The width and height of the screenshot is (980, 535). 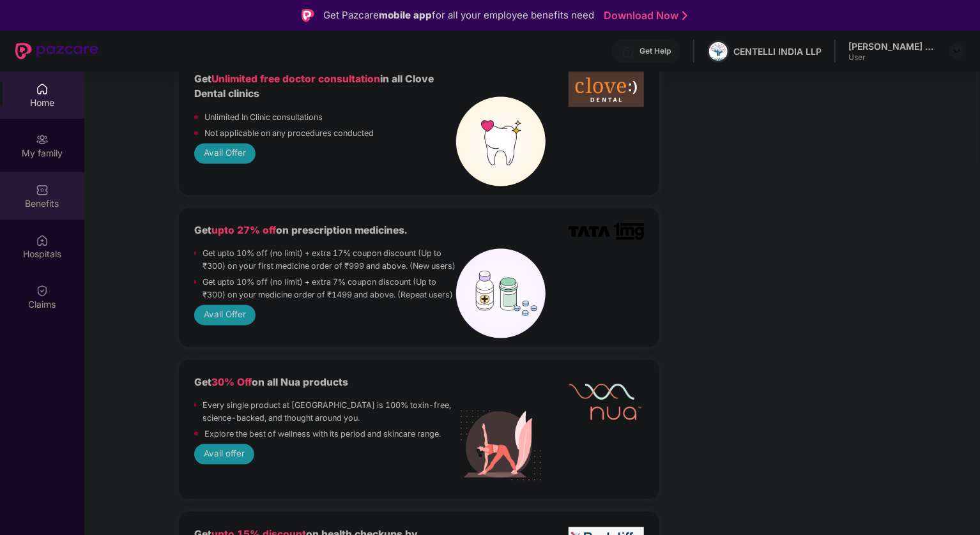 I want to click on p: Explore the best of wellness with its period and skincare range., so click(x=322, y=435).